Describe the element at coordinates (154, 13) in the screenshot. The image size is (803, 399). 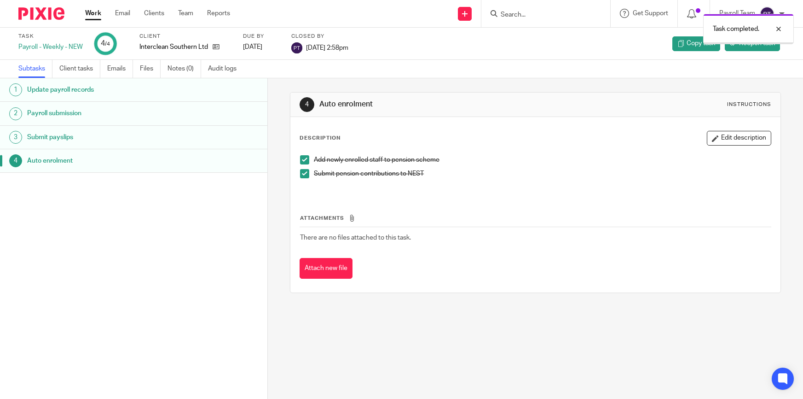
I see `a: Clients` at that location.